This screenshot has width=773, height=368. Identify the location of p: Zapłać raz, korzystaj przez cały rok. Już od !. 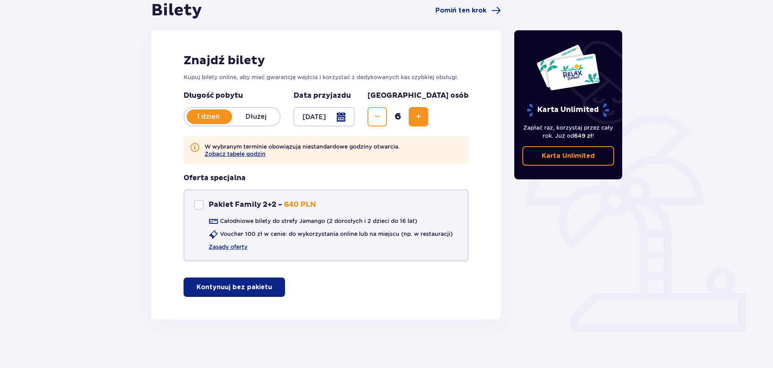
(568, 132).